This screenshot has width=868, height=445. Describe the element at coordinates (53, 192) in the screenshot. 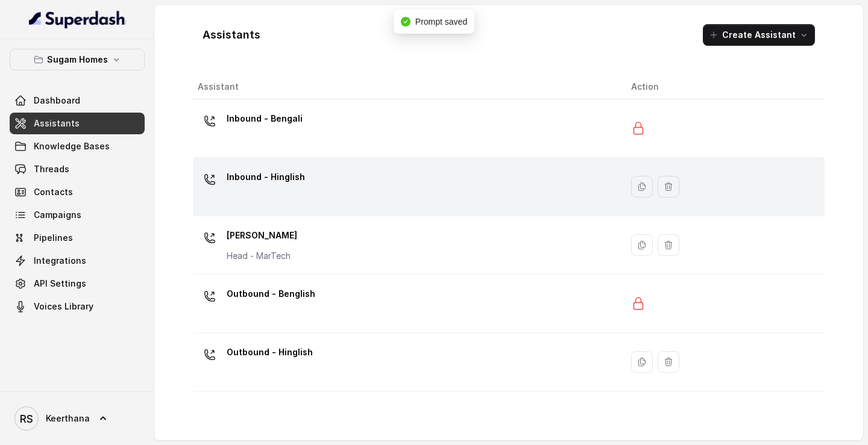

I see `span: Contacts` at that location.